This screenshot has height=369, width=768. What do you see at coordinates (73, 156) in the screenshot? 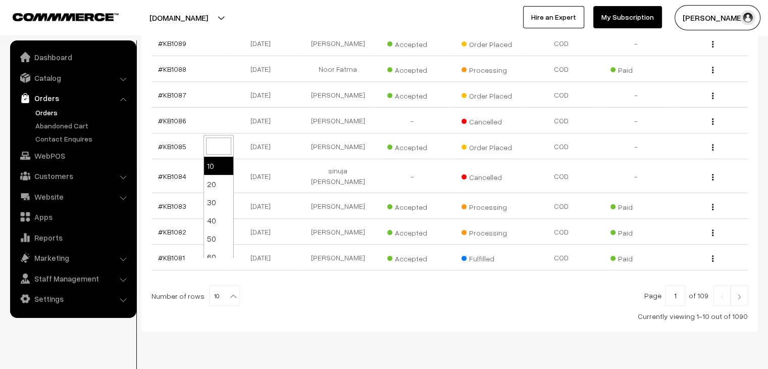
I see `a: WebPOS` at bounding box center [73, 156].